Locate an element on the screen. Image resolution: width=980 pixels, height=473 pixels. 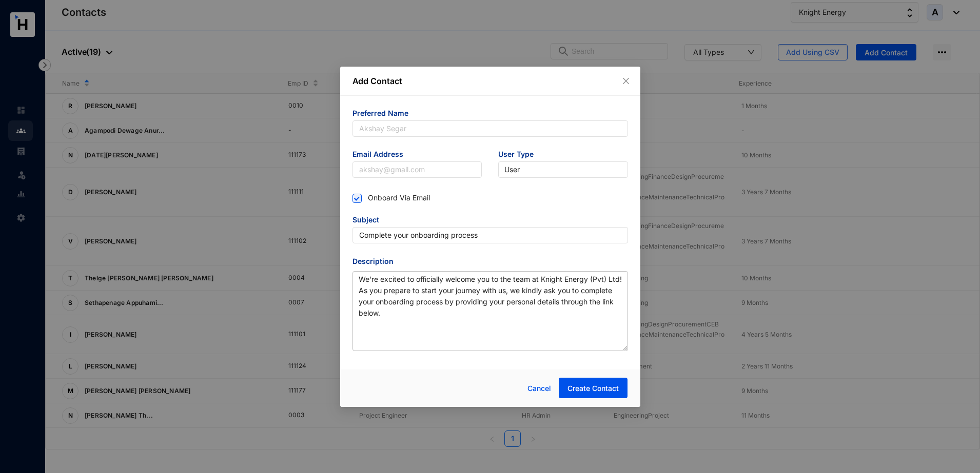
span: Email Address is located at coordinates (417, 155).